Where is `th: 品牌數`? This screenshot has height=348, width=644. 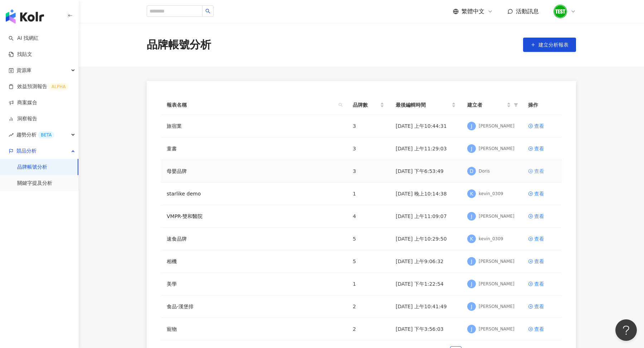
th: 品牌數 is located at coordinates (368, 105).